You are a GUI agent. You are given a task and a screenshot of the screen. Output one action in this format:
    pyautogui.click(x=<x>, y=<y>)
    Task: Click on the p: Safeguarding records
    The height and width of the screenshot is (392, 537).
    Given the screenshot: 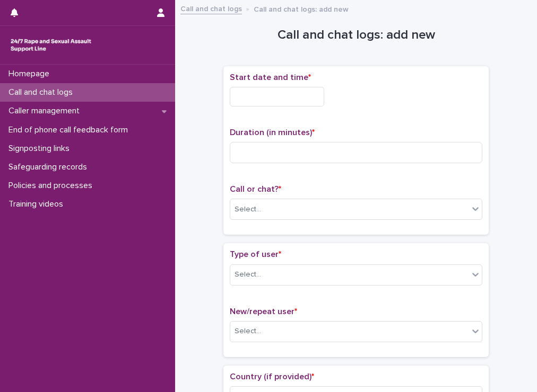 What is the action you would take?
    pyautogui.click(x=50, y=167)
    